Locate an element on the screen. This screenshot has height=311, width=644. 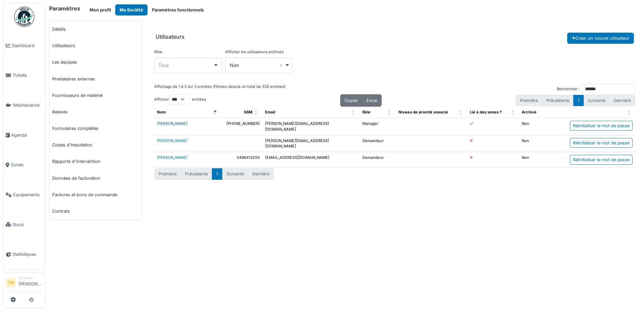
span: Rôle: Activate to sort is located at coordinates (390, 112).